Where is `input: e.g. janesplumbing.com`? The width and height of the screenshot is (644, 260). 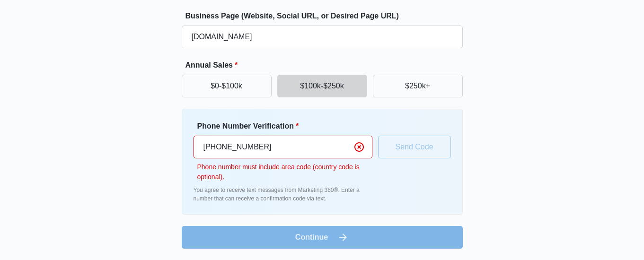 input: e.g. janesplumbing.com is located at coordinates (322, 37).